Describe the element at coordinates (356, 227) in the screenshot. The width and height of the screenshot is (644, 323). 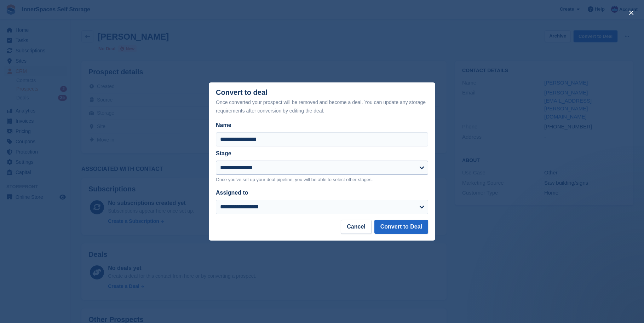
I see `button: Cancel` at that location.